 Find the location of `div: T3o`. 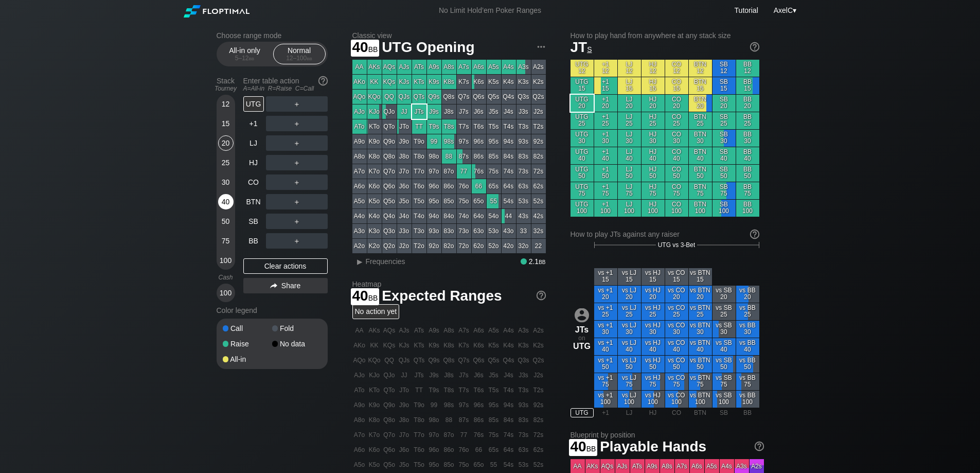

div: T3o is located at coordinates (419, 231).